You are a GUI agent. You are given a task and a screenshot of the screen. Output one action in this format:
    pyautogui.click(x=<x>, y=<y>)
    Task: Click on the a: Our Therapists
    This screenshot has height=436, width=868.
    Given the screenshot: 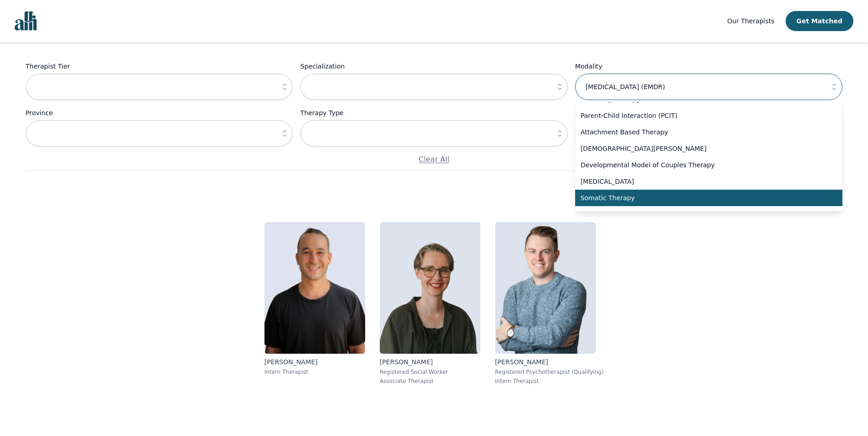 What is the action you would take?
    pyautogui.click(x=750, y=21)
    